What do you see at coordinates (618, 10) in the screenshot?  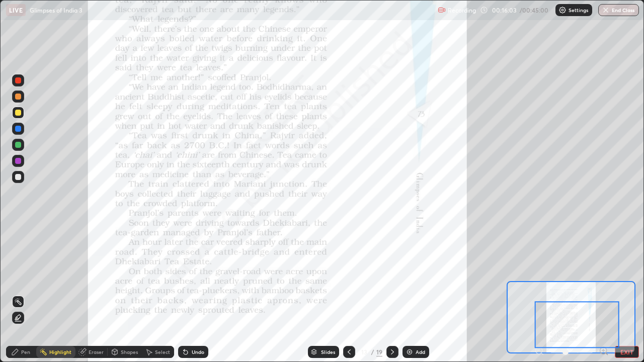 I see `button: End Class` at bounding box center [618, 10].